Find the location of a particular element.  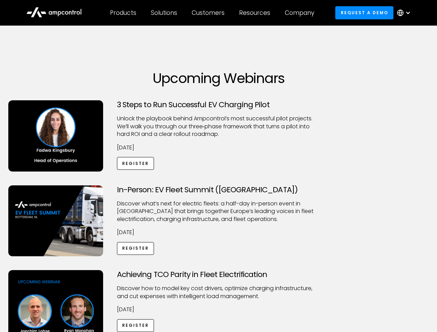

h3: Achieving TCO Parity in Fleet Electrification is located at coordinates (219, 275).